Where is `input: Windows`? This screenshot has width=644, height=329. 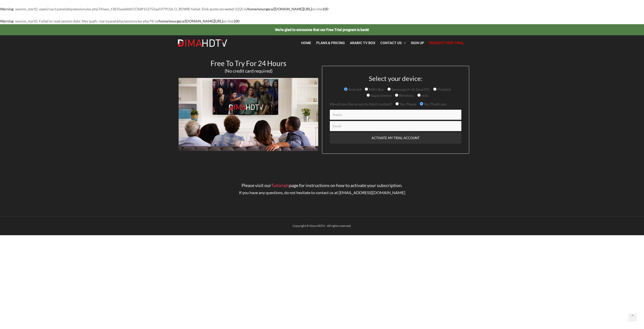 input: Windows is located at coordinates (397, 95).